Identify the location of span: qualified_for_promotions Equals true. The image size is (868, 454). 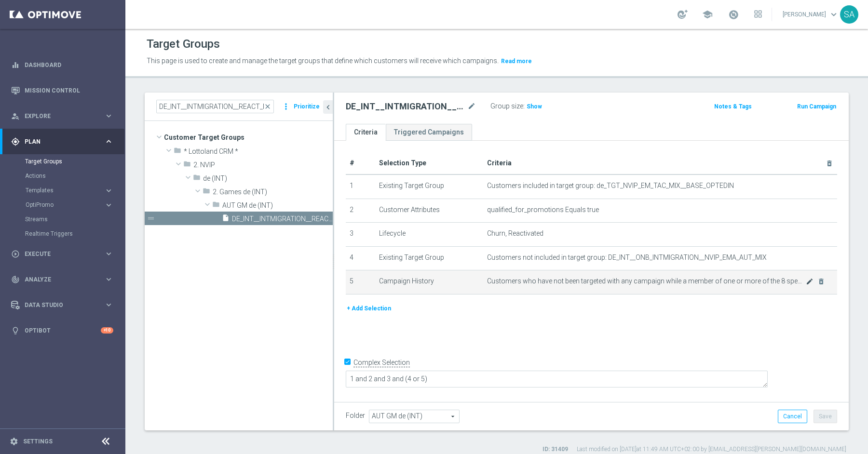
(543, 210).